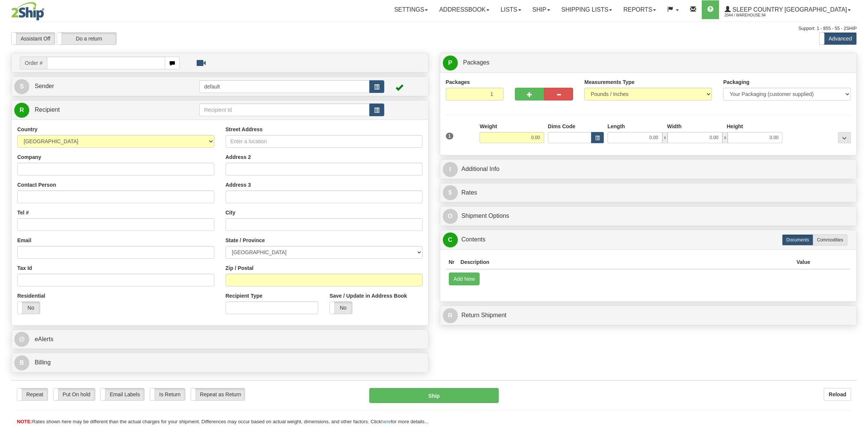  I want to click on label: Height, so click(734, 126).